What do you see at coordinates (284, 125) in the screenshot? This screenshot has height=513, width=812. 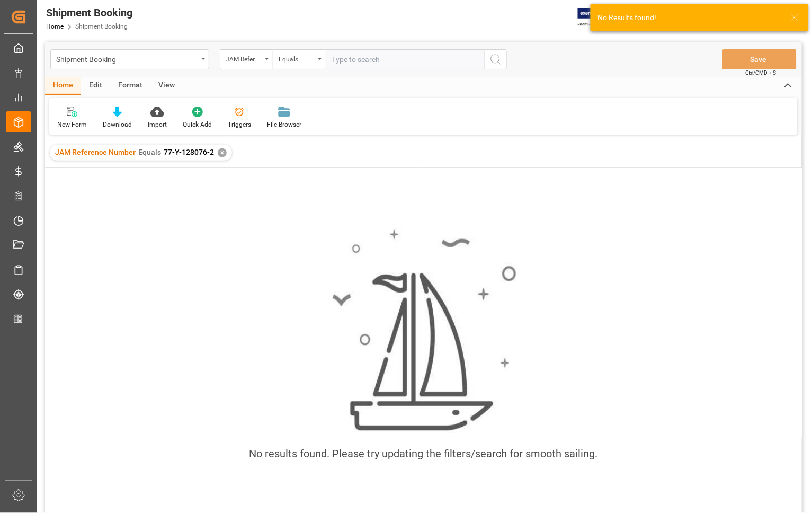 I see `div: File Browser` at bounding box center [284, 125].